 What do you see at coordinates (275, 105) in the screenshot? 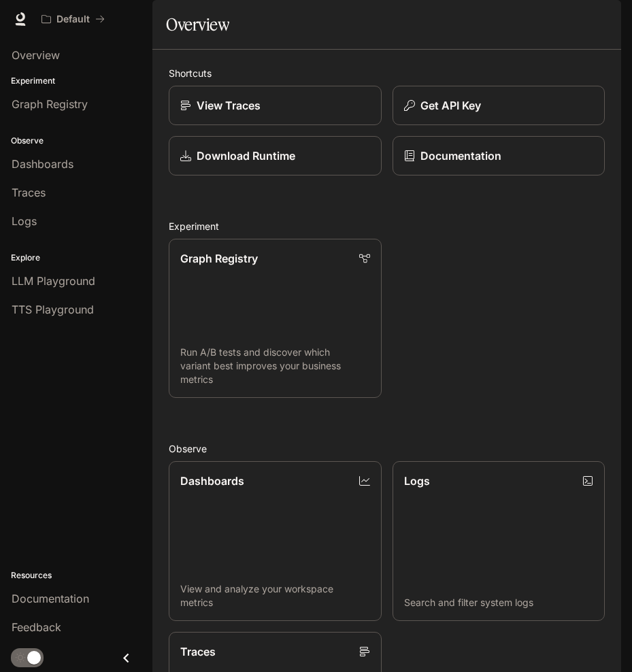
I see `a: View Traces` at bounding box center [275, 105].